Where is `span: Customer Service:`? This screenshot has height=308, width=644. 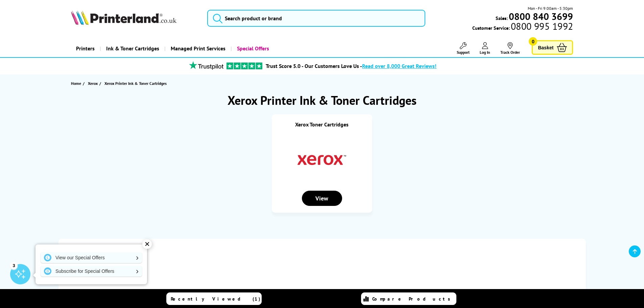 span: Customer Service: is located at coordinates (523, 27).